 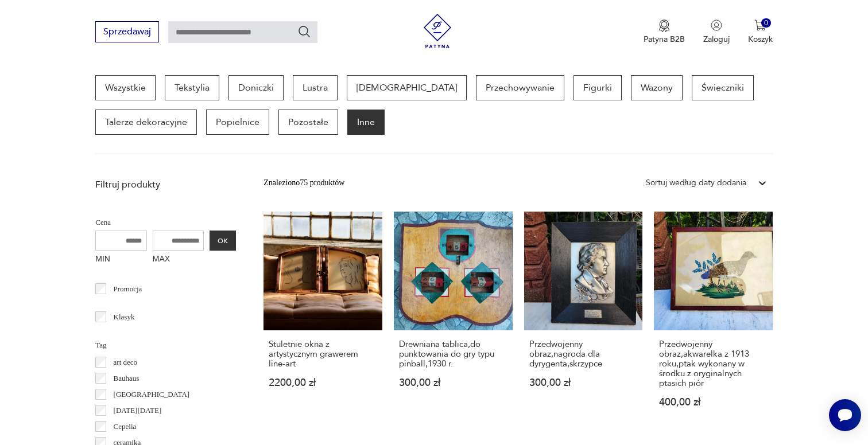 What do you see at coordinates (759, 26) in the screenshot?
I see `img: Ikona koszyka` at bounding box center [759, 26].